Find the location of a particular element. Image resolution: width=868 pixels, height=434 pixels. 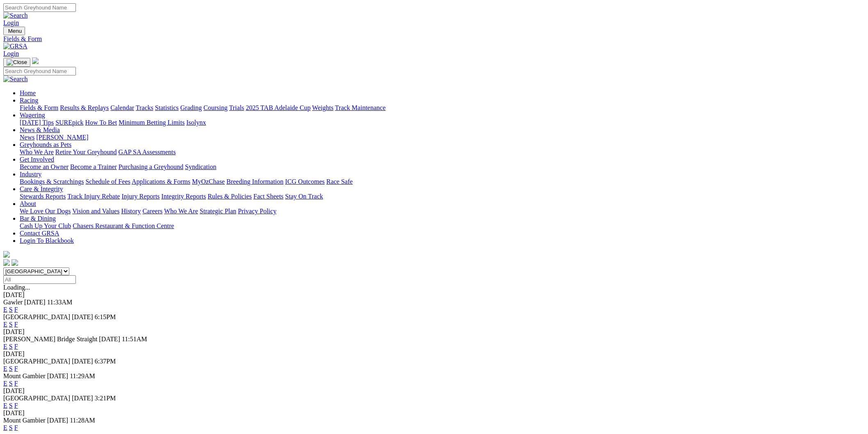

a: Careers is located at coordinates (152, 211).